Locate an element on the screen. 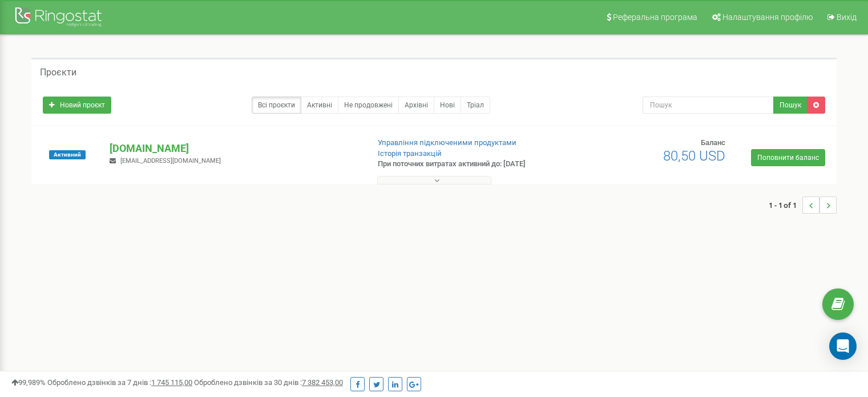 This screenshot has height=397, width=868. a: Не продовжені is located at coordinates (368, 105).